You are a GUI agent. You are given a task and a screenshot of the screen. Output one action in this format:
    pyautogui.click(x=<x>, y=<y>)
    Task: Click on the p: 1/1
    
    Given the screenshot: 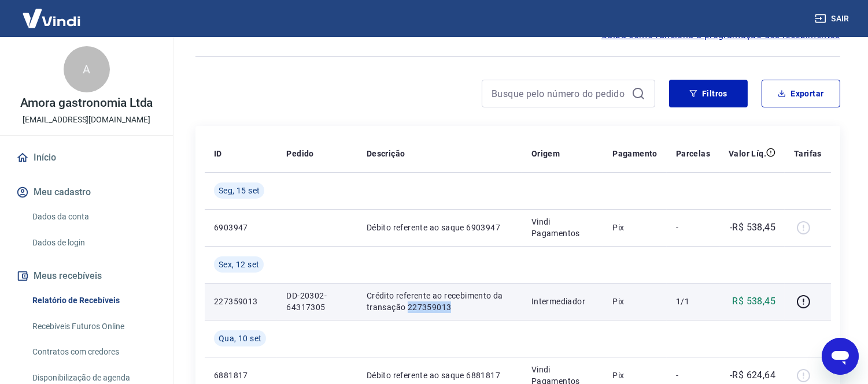 What is the action you would take?
    pyautogui.click(x=692, y=302)
    